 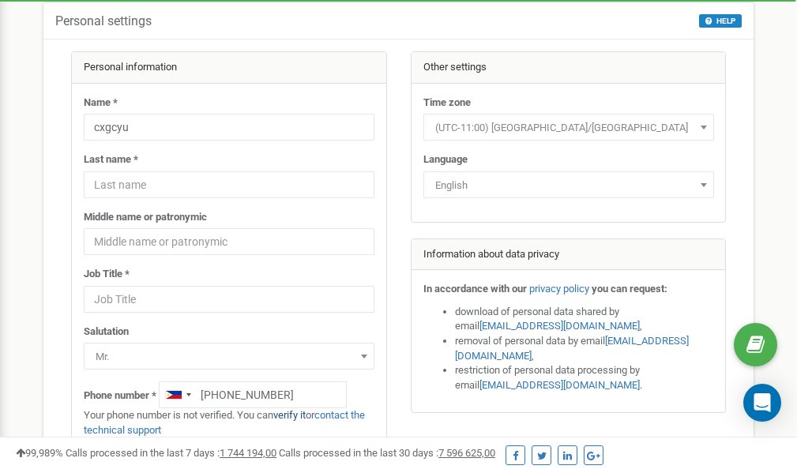 I want to click on span: Calls processed in the last 7 days :, so click(x=171, y=453).